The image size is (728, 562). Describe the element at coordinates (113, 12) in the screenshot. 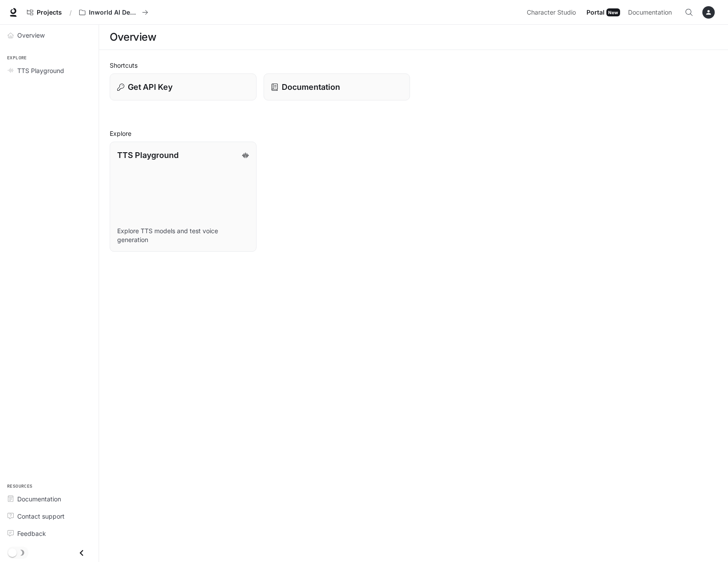

I see `button: All workspaces` at that location.